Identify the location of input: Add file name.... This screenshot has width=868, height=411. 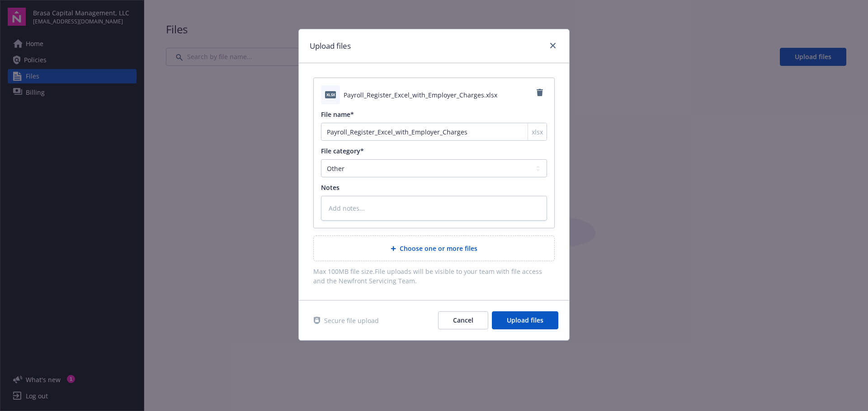
(434, 132).